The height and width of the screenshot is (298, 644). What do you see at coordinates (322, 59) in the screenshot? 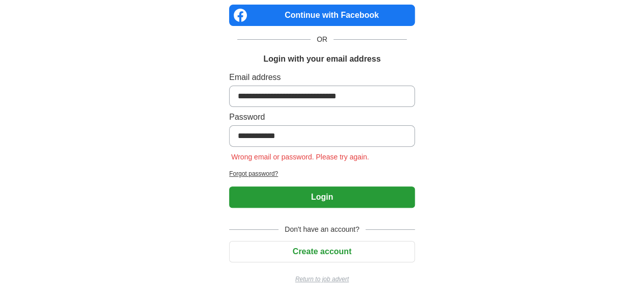
I see `h1: Login with your email address` at bounding box center [322, 59].